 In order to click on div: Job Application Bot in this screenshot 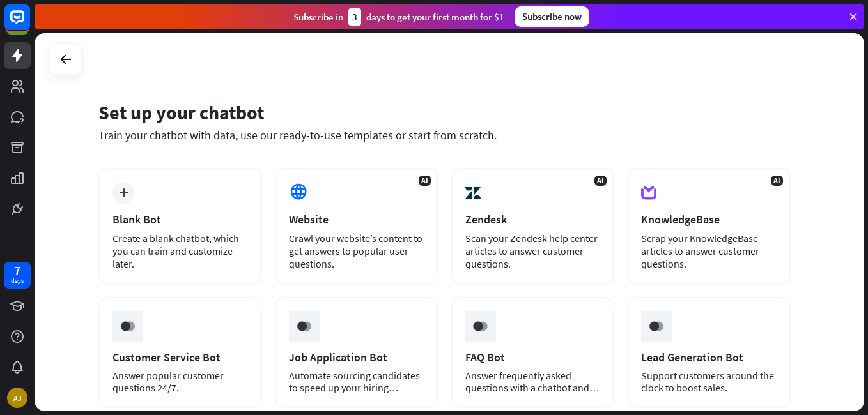, I will do `click(357, 357)`.